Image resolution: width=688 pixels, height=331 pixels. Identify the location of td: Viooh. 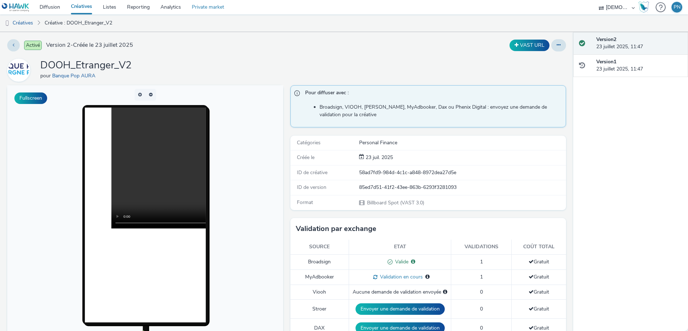
(319, 292).